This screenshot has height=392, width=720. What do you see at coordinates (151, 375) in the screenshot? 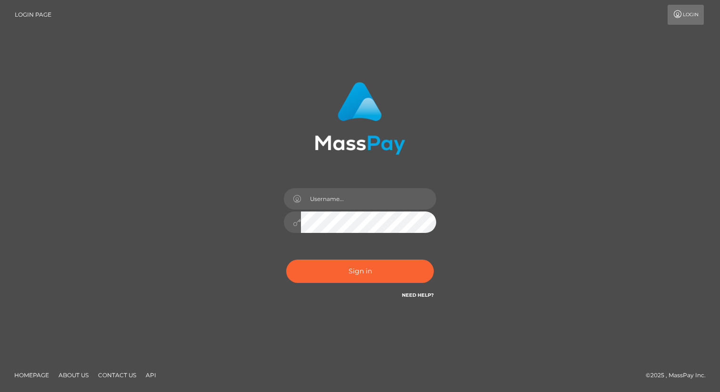
I see `a: API` at bounding box center [151, 375].